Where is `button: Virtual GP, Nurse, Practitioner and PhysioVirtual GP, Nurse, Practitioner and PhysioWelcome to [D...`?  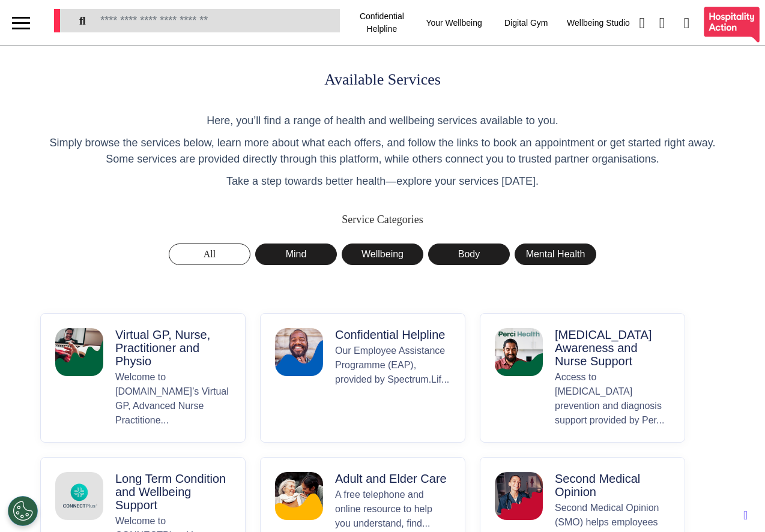 button: Virtual GP, Nurse, Practitioner and PhysioVirtual GP, Nurse, Practitioner and PhysioWelcome to [D... is located at coordinates (142, 378).